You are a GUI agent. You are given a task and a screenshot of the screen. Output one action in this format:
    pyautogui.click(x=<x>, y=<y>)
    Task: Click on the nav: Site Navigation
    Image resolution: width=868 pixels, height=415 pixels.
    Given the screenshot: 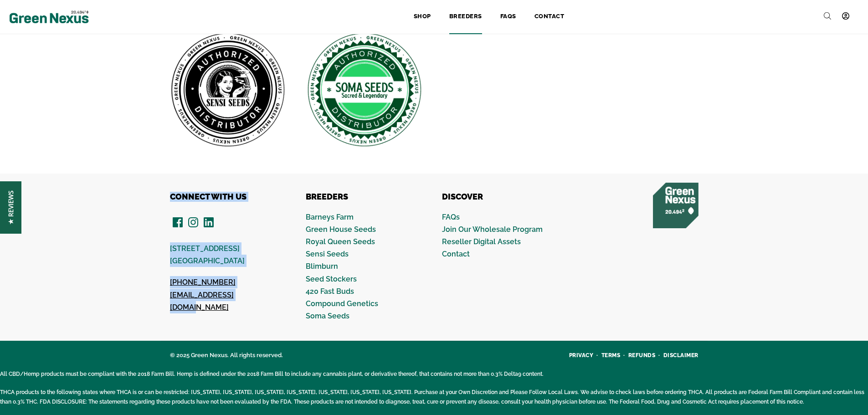 What is the action you would take?
    pyautogui.click(x=506, y=17)
    